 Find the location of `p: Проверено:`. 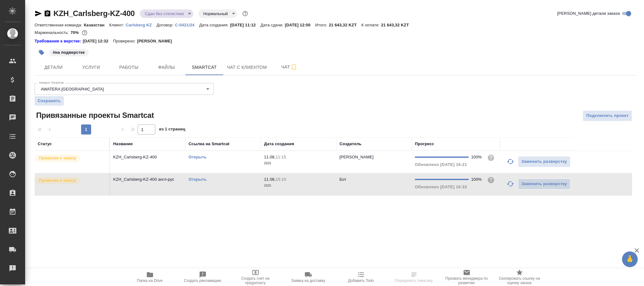

p: Проверено: is located at coordinates (125, 41).